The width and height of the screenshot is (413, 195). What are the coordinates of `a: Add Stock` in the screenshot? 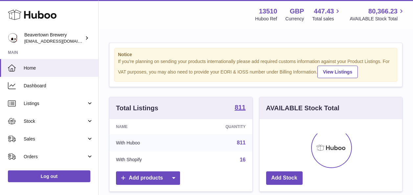 It's located at (284, 178).